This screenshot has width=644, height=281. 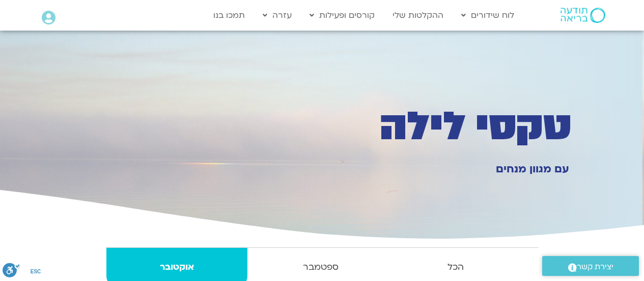 I want to click on h2: עם מגוון מנחים, so click(x=486, y=169).